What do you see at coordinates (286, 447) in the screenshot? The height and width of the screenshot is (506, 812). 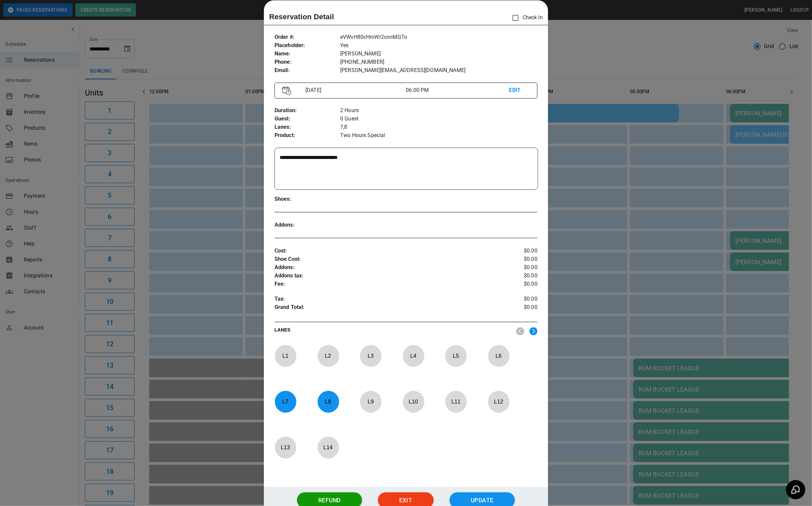 I see `p: L 13` at bounding box center [286, 447].